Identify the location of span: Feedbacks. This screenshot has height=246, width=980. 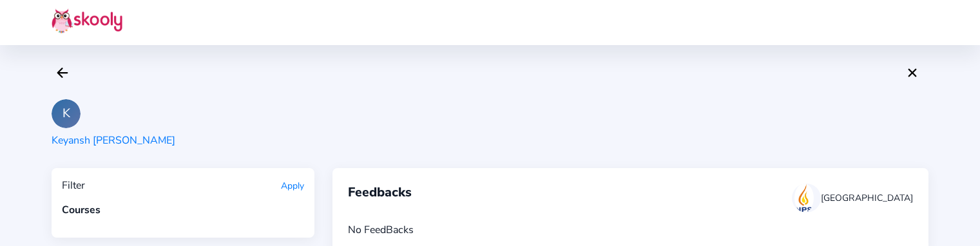
(380, 198).